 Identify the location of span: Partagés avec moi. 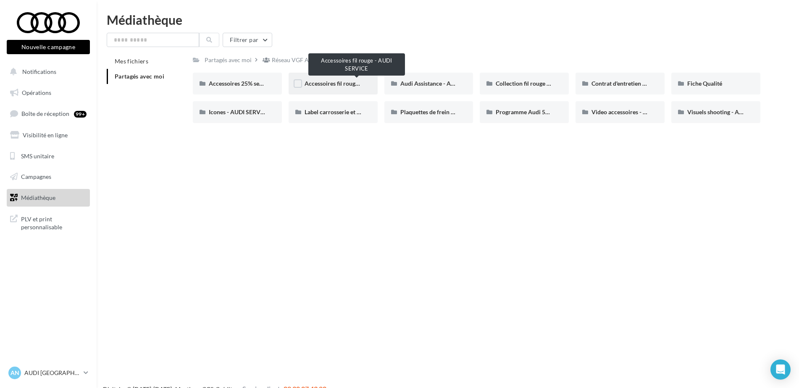
(139, 76).